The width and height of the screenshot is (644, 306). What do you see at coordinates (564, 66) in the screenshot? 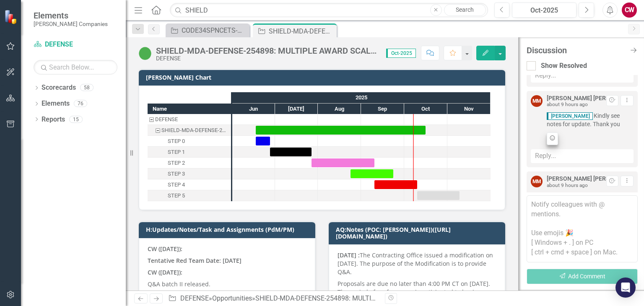
I see `div: Show Resolved` at bounding box center [564, 66].